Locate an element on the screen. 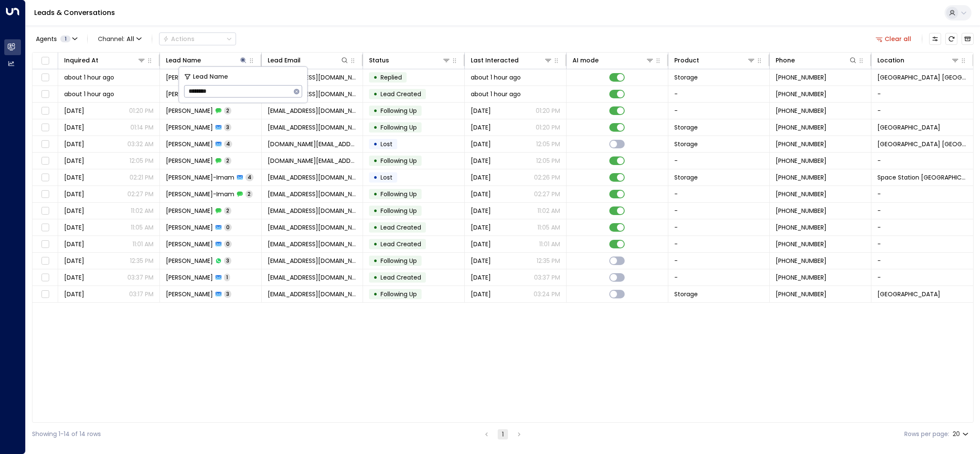 The image size is (980, 454). span: Sep 06, 2025 is located at coordinates (74, 111).